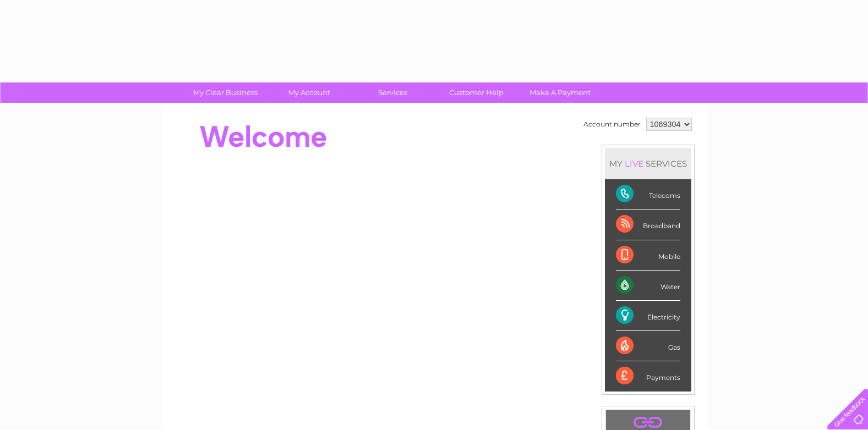  Describe the element at coordinates (648, 316) in the screenshot. I see `div: Electricity` at that location.